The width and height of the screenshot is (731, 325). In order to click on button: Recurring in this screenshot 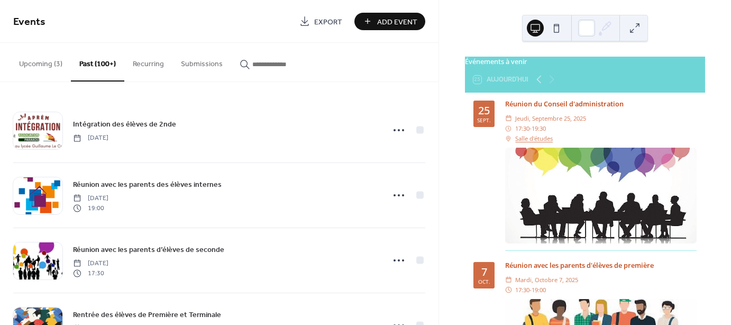, I will do `click(148, 61)`.